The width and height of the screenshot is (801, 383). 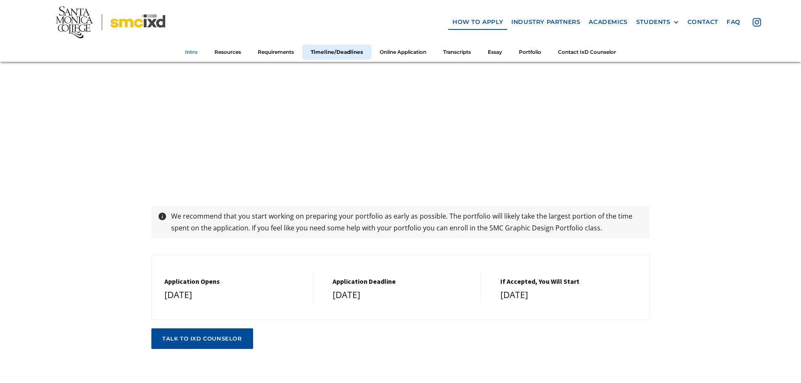 What do you see at coordinates (530, 52) in the screenshot?
I see `a: Portfolio` at bounding box center [530, 52].